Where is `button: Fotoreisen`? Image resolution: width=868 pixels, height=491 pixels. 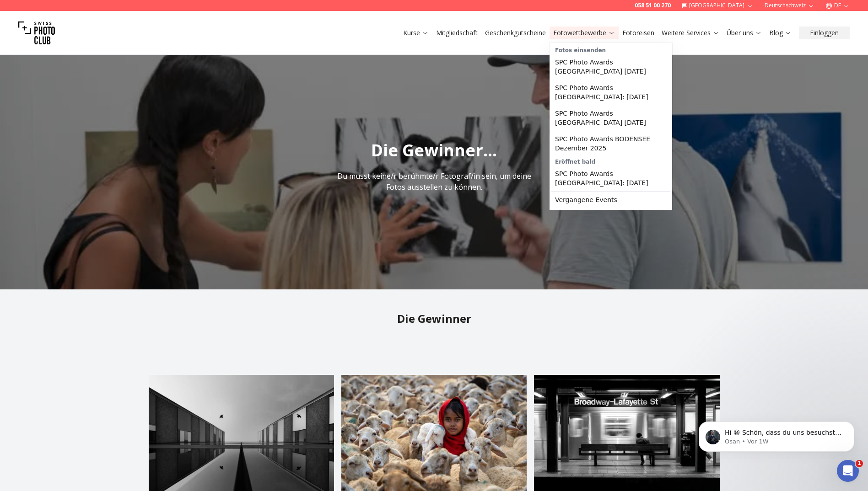
button: Fotoreisen is located at coordinates (638, 33).